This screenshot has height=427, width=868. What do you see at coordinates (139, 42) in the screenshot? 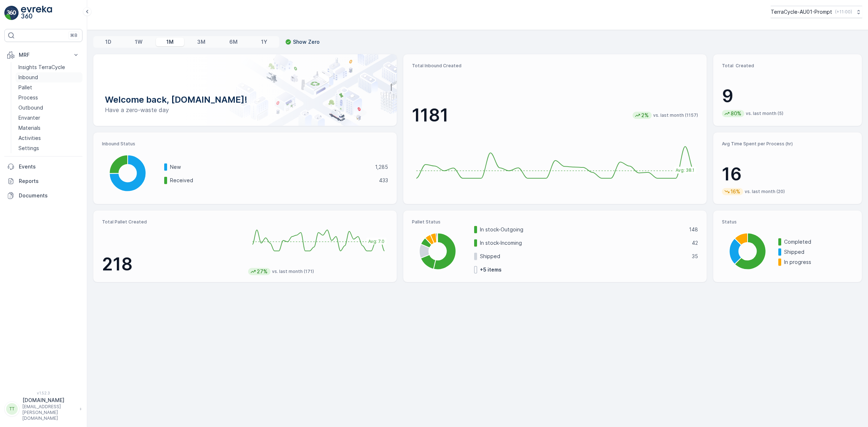
I see `p: 1W` at bounding box center [139, 42].